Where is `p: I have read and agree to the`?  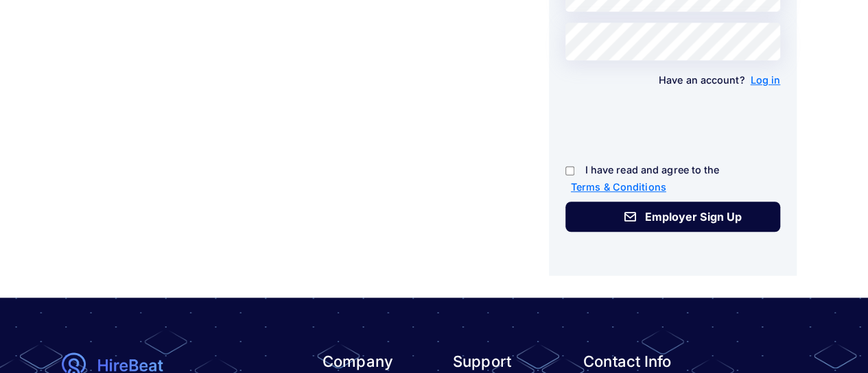
p: I have read and agree to the is located at coordinates (673, 179).